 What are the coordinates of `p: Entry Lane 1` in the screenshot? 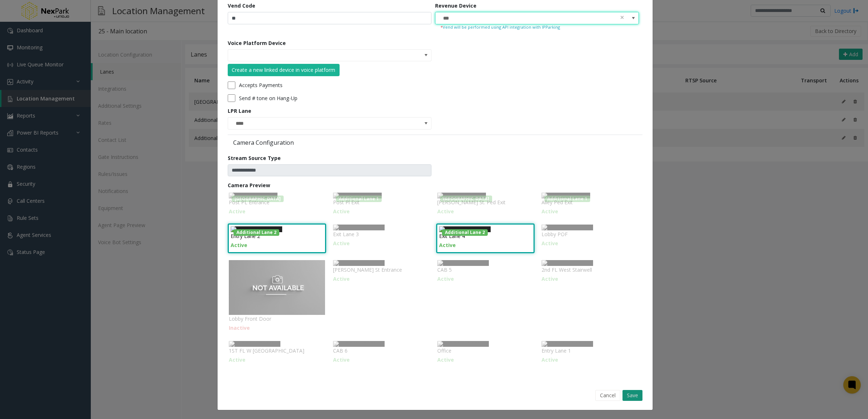 It's located at (590, 351).